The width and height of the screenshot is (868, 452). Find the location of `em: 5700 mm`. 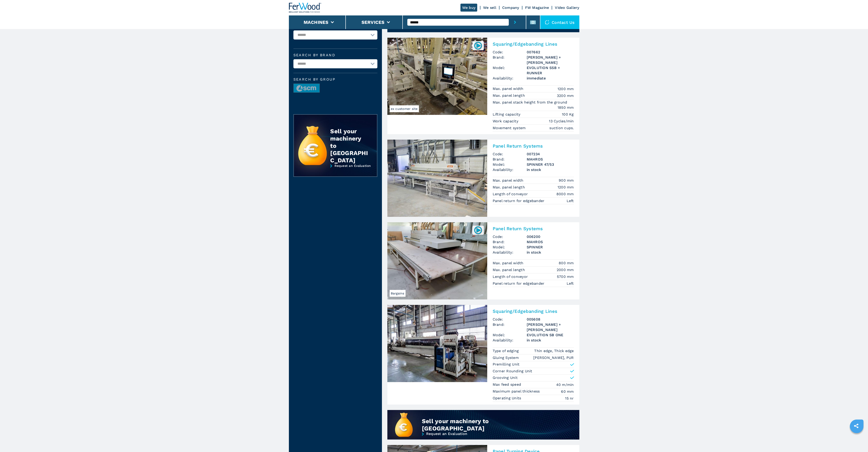

em: 5700 mm is located at coordinates (565, 276).